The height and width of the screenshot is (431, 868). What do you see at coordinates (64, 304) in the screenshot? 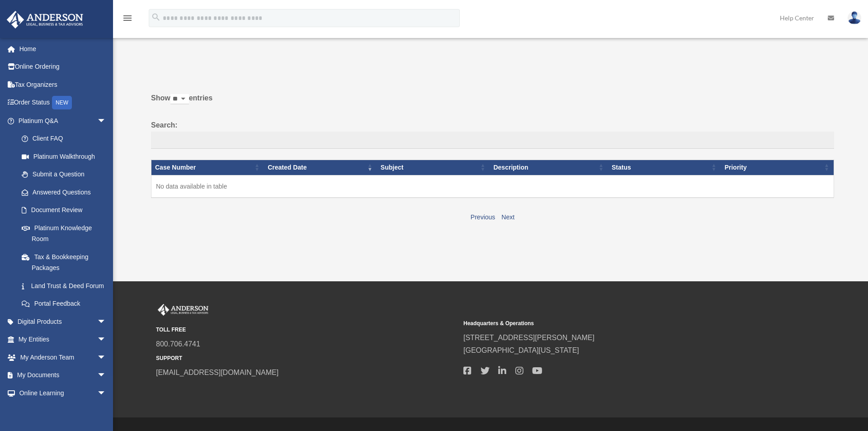
I see `a: Portal Feedback` at bounding box center [64, 304].